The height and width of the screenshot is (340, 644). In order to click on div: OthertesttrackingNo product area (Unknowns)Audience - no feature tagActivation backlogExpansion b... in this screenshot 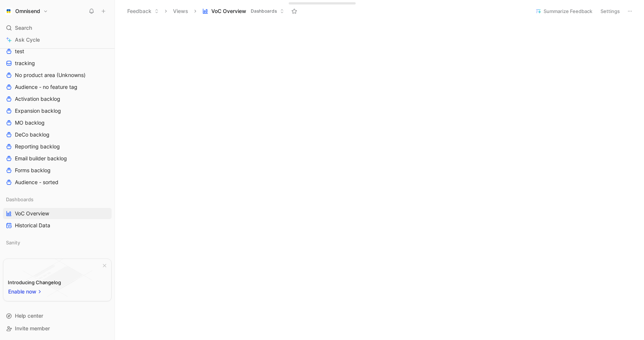, I will do `click(57, 110)`.